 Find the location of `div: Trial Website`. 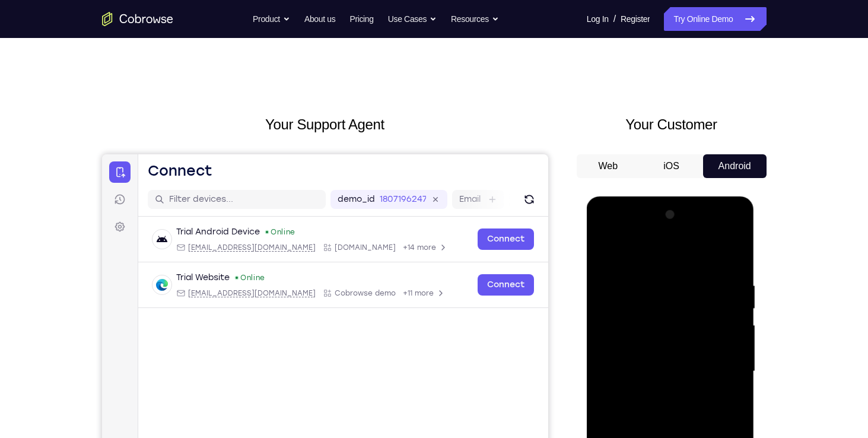

div: Trial Website is located at coordinates (101, 124).